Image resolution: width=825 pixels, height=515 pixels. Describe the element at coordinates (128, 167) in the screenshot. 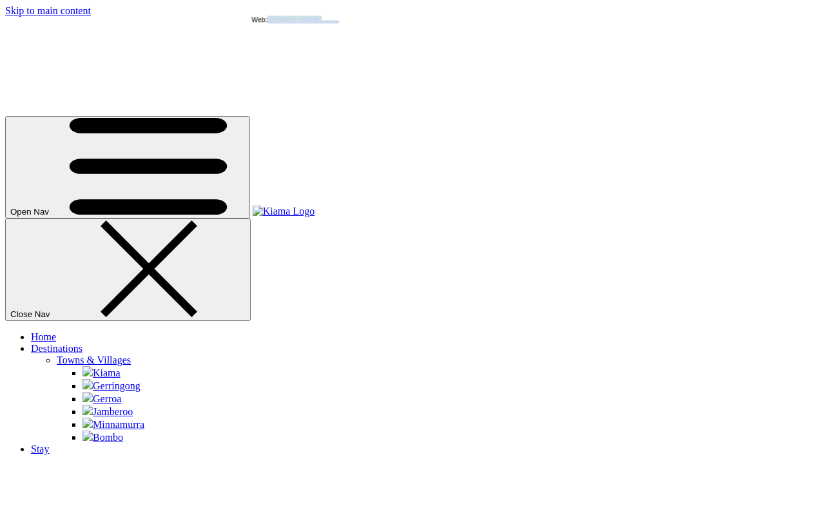

I see `button: Open Nav` at that location.